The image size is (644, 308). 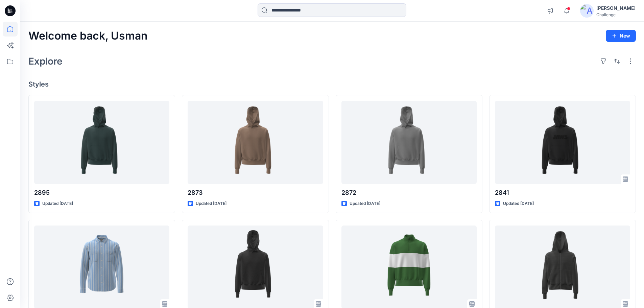 What do you see at coordinates (563, 143) in the screenshot?
I see `a: 2841` at bounding box center [563, 143].